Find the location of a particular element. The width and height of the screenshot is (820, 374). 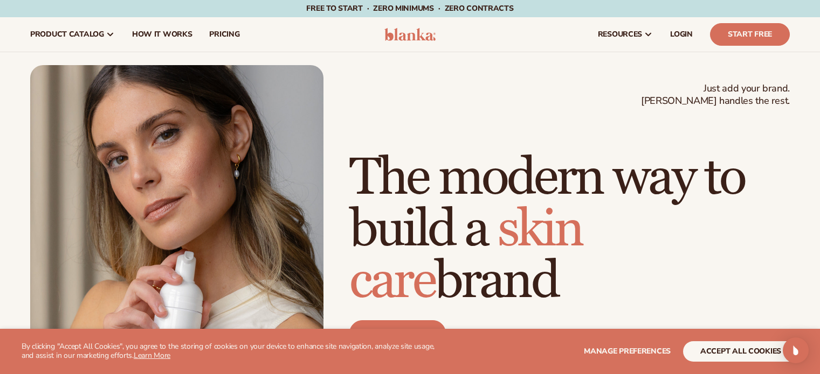

a: LOGIN is located at coordinates (681, 34).